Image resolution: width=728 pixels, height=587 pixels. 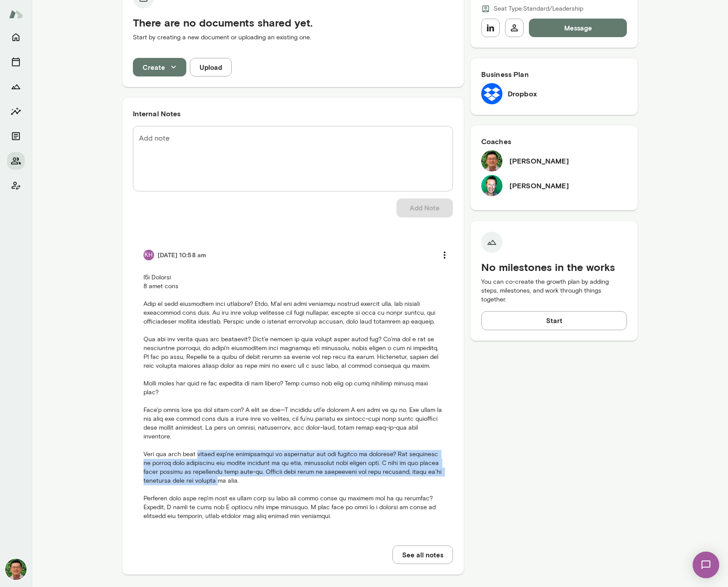 What do you see at coordinates (445, 255) in the screenshot?
I see `button: more` at bounding box center [445, 255].